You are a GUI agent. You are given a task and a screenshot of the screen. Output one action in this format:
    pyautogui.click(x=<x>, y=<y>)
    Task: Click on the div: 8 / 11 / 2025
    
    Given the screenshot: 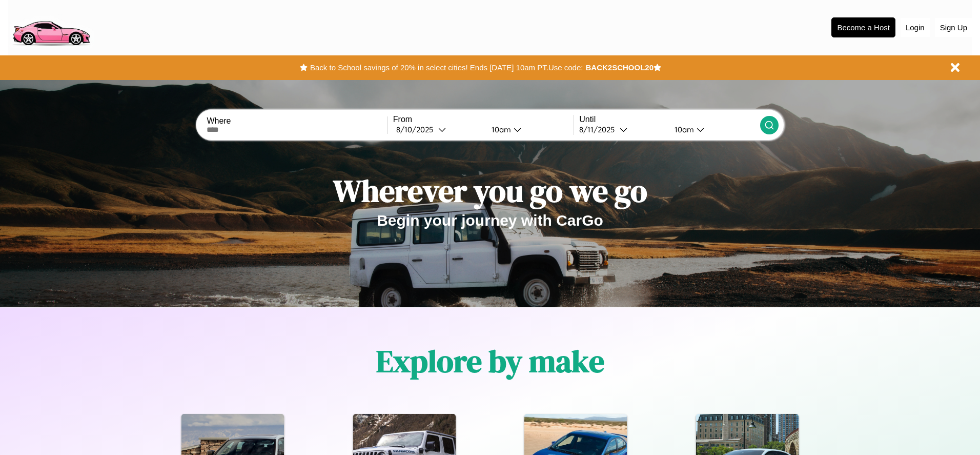 What is the action you would take?
    pyautogui.click(x=600, y=129)
    